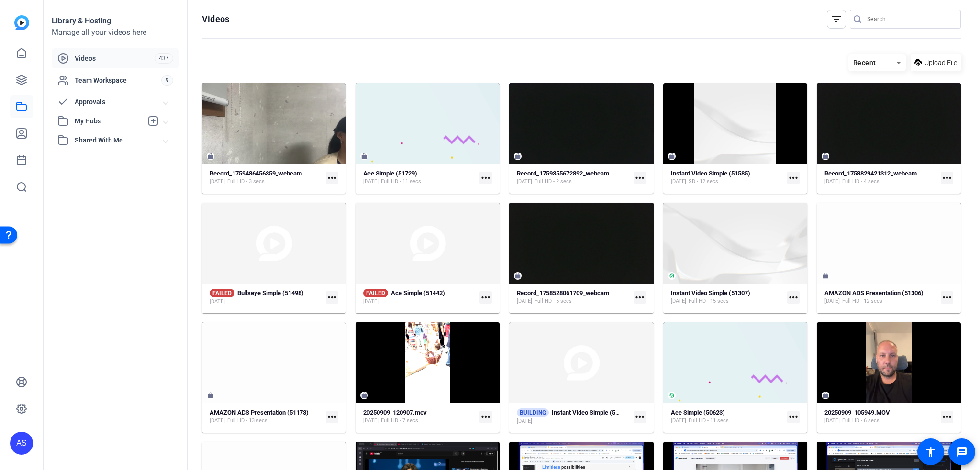 Image resolution: width=980 pixels, height=470 pixels. I want to click on mat-expansion-panel-header: My Hubs, so click(115, 121).